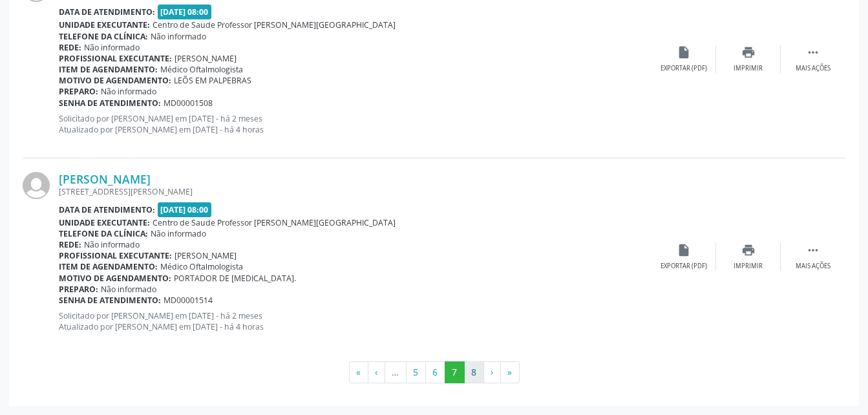  What do you see at coordinates (434, 373) in the screenshot?
I see `ul: Pagination` at bounding box center [434, 373].